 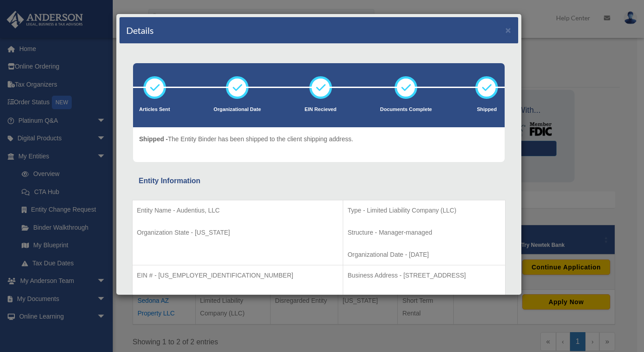 What do you see at coordinates (154, 139) in the screenshot?
I see `span: Shipped -` at bounding box center [154, 139].